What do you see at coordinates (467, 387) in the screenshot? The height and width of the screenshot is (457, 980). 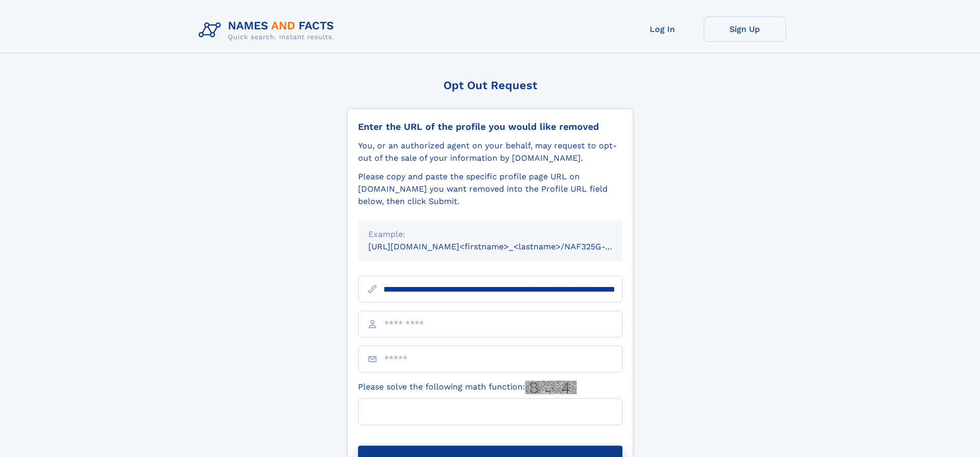 I see `label: Please solve the following math function:` at bounding box center [467, 387].